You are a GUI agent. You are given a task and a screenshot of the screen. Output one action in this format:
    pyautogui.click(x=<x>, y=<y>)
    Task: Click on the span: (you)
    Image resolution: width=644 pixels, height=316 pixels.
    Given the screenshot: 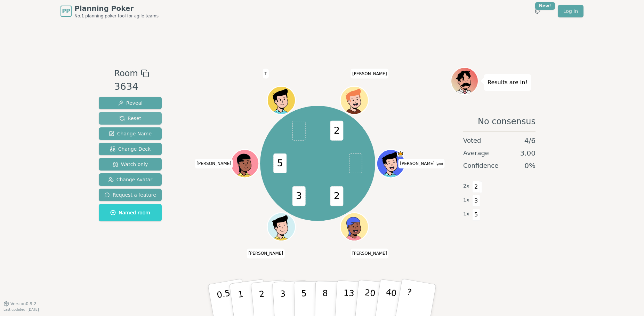 What is the action you would take?
    pyautogui.click(x=439, y=164)
    